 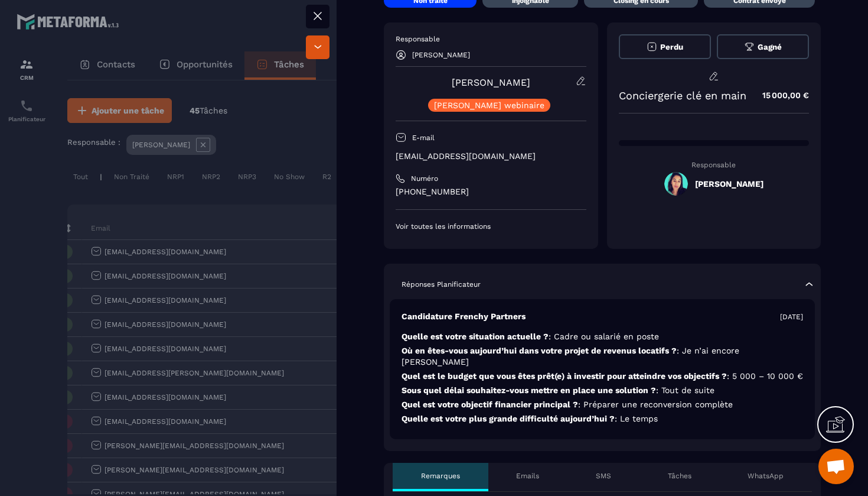 I want to click on p: Quel est le budget que vous êtes prêt(e) à investir pour atteindre vos objectifs ?, so click(x=603, y=376).